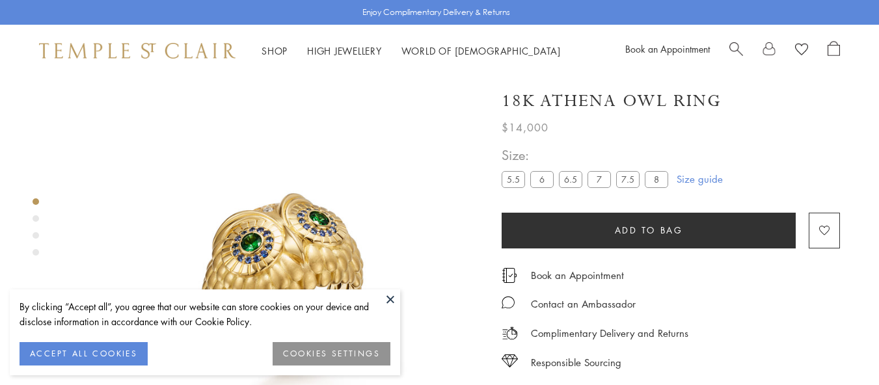 This screenshot has height=385, width=879. Describe the element at coordinates (510, 275) in the screenshot. I see `img: icon_appointment.svg` at that location.